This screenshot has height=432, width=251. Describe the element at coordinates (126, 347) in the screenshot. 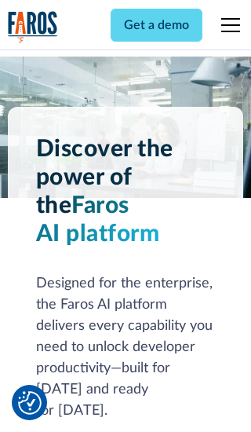

I see `div: Designed for the enterprise, the Faros AI platform delivers every capability you need to unlock d...` at that location.